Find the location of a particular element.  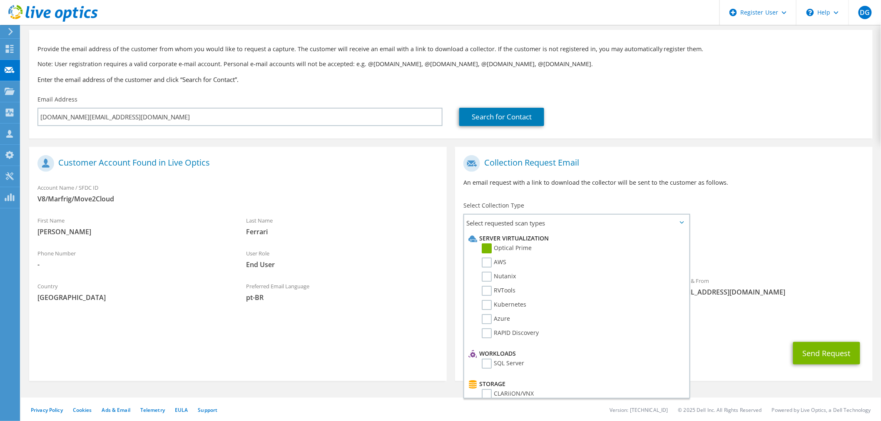

a: EULA is located at coordinates (181, 410).